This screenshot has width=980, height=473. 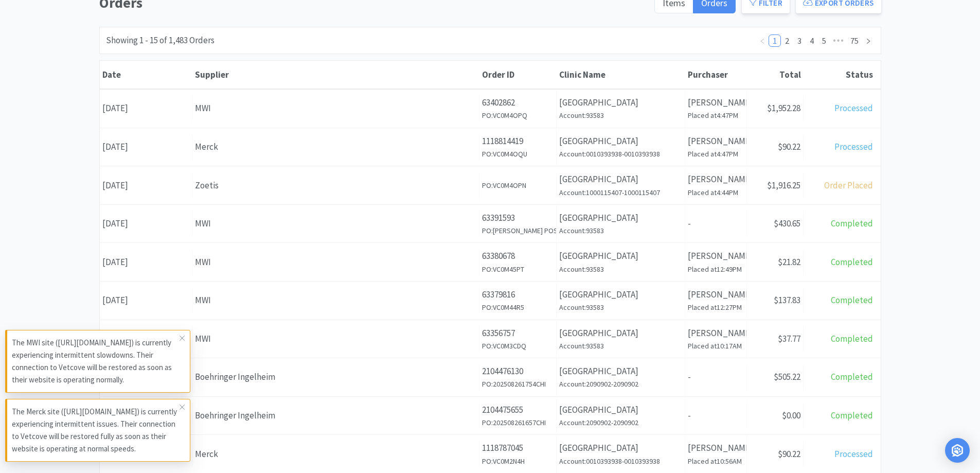 I want to click on div: Date, so click(x=146, y=75).